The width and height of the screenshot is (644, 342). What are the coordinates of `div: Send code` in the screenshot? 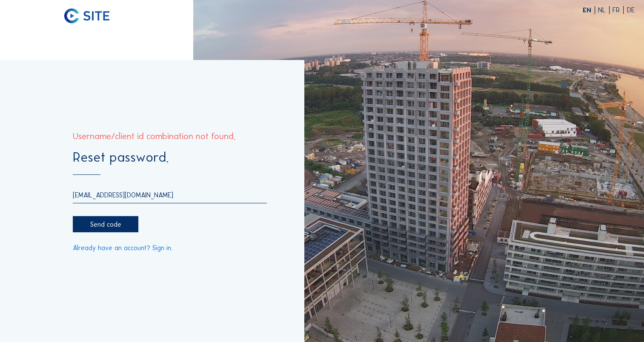 It's located at (105, 224).